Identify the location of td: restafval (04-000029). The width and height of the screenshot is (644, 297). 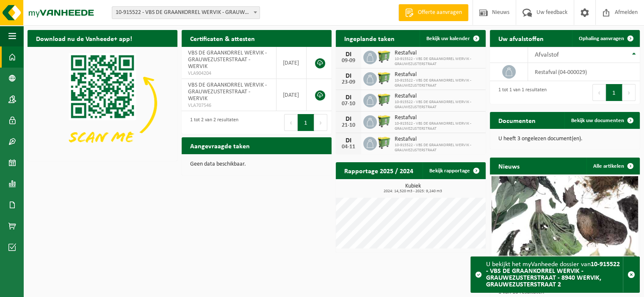
(583, 72).